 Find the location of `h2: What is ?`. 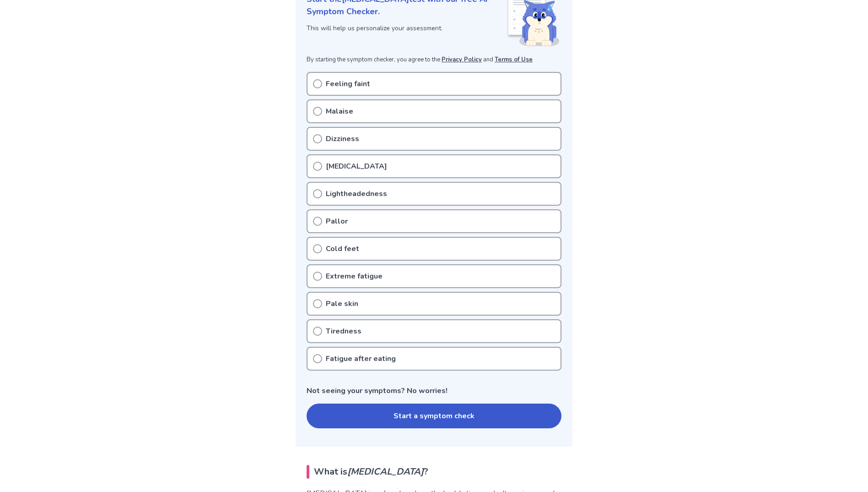

h2: What is ? is located at coordinates (434, 472).